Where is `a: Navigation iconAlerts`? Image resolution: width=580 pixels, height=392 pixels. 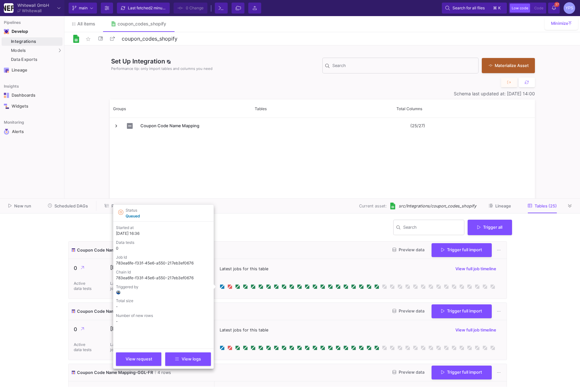 a: Navigation iconAlerts is located at coordinates (32, 132).